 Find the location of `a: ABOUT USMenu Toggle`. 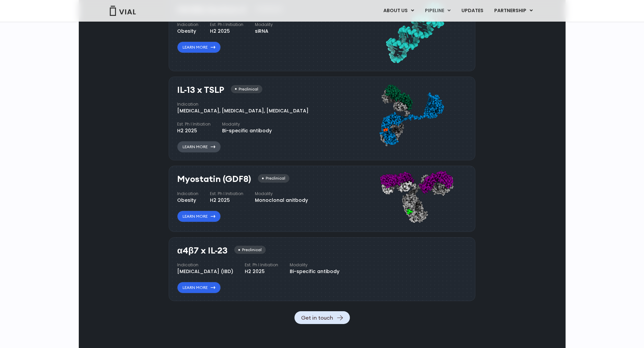

a: ABOUT USMenu Toggle is located at coordinates (398, 10).